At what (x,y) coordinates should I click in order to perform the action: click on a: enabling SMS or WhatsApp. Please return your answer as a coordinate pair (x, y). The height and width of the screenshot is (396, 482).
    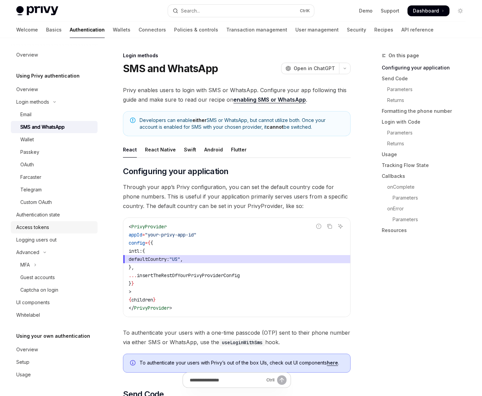
    Looking at the image, I should click on (270, 100).